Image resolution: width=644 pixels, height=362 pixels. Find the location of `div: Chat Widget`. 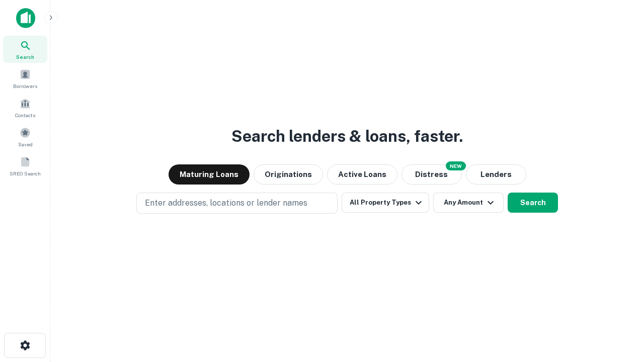

div: Chat Widget is located at coordinates (619, 306).